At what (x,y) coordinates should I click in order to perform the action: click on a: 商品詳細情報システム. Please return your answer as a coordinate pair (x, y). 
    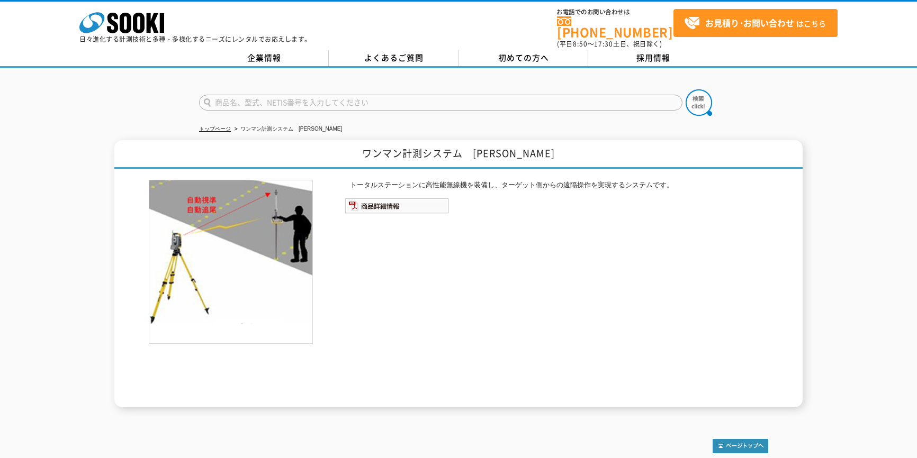
    Looking at the image, I should click on (396, 207).